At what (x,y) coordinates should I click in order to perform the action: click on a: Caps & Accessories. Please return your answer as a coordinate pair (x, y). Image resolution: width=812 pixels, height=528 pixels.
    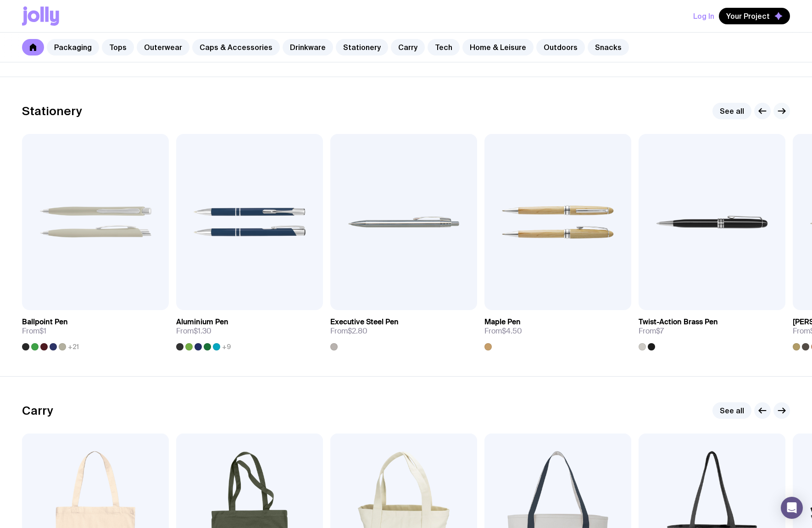
    Looking at the image, I should click on (236, 47).